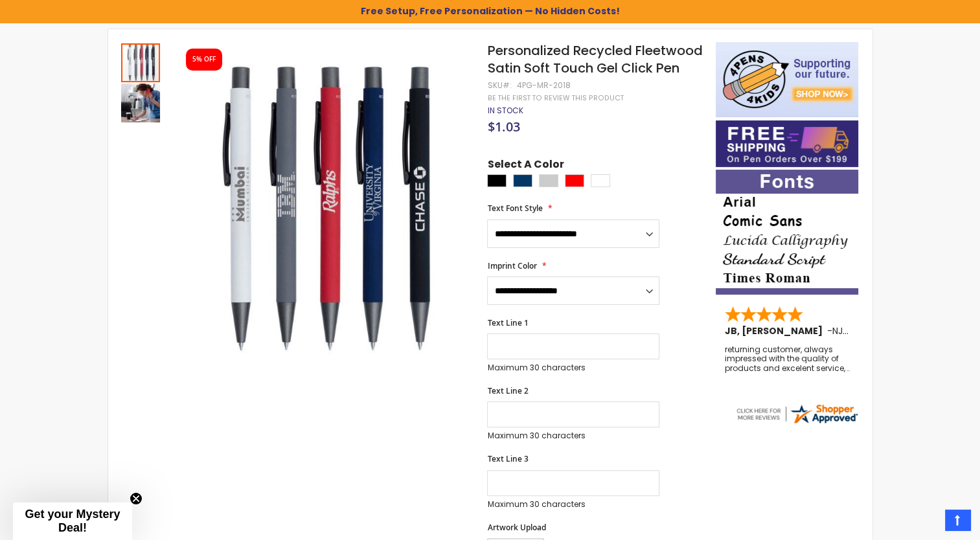  I want to click on div: Red, so click(575, 181).